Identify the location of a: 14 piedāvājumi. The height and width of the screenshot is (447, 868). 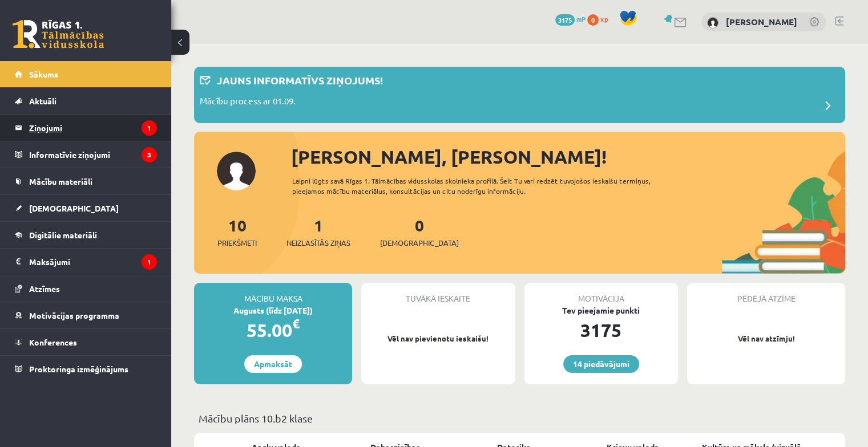
(601, 364).